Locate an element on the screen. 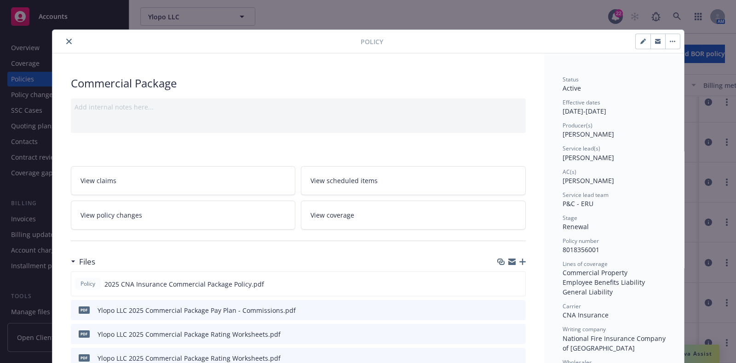 The image size is (736, 363). span: View coverage is located at coordinates (332, 215).